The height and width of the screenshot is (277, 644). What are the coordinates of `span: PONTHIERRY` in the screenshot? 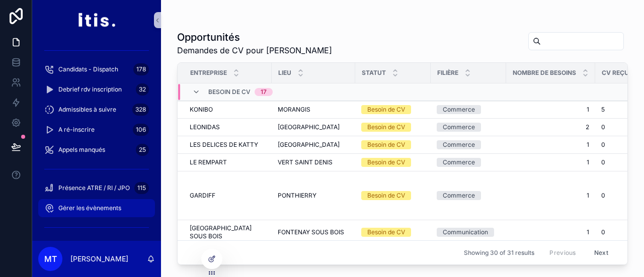 It's located at (296, 196).